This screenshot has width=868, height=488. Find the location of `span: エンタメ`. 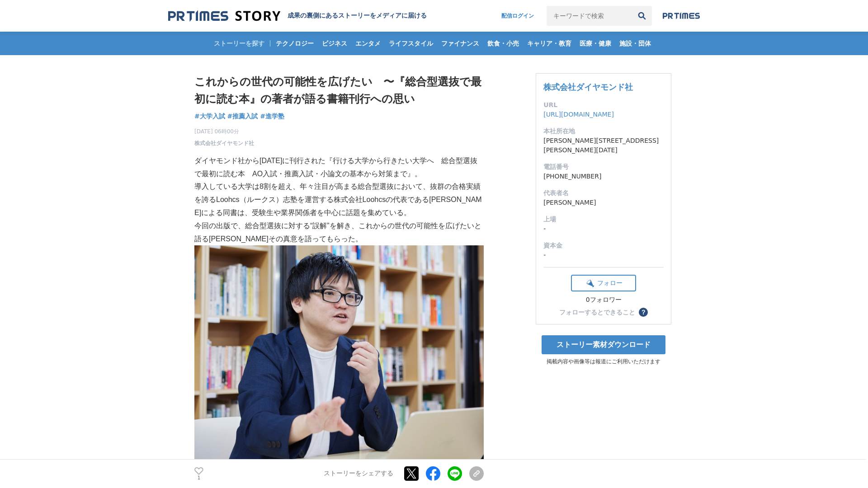

span: エンタメ is located at coordinates (368, 43).